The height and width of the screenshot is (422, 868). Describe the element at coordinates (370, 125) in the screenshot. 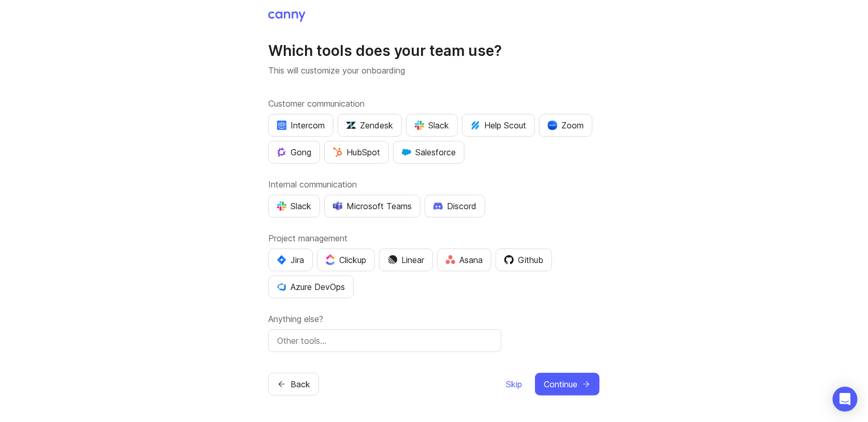

I see `button: Zendesk` at that location.